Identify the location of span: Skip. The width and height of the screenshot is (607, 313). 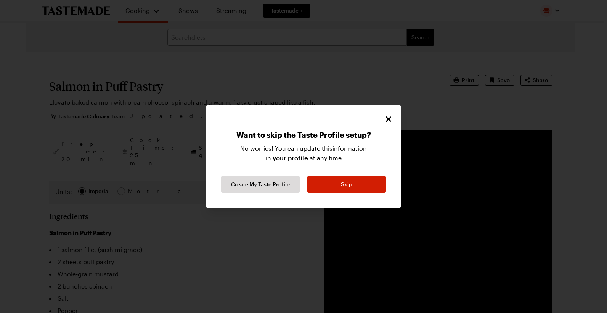
(347, 184).